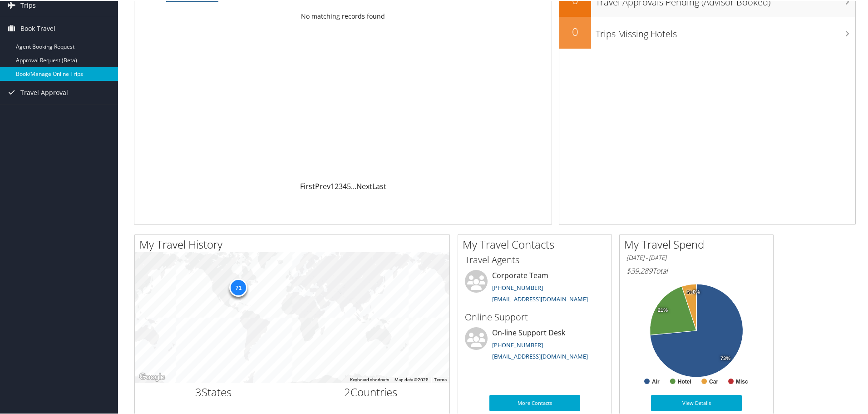  Describe the element at coordinates (332, 186) in the screenshot. I see `a: 1` at that location.